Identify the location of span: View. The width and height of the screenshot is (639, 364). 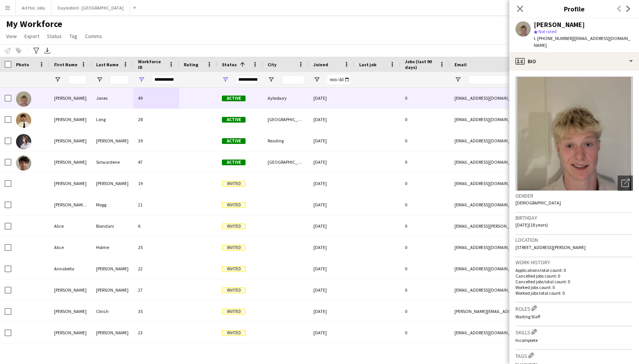
(11, 36).